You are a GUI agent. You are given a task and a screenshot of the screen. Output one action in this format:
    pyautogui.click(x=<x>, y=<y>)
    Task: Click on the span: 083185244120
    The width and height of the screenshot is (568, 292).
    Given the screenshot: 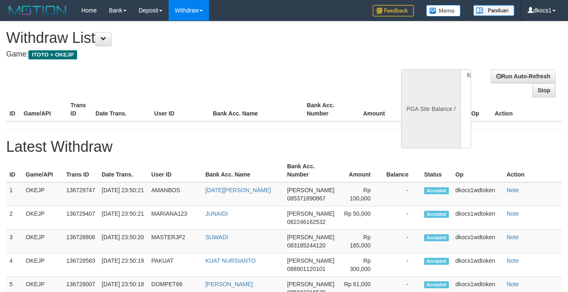 What is the action you would take?
    pyautogui.click(x=306, y=245)
    